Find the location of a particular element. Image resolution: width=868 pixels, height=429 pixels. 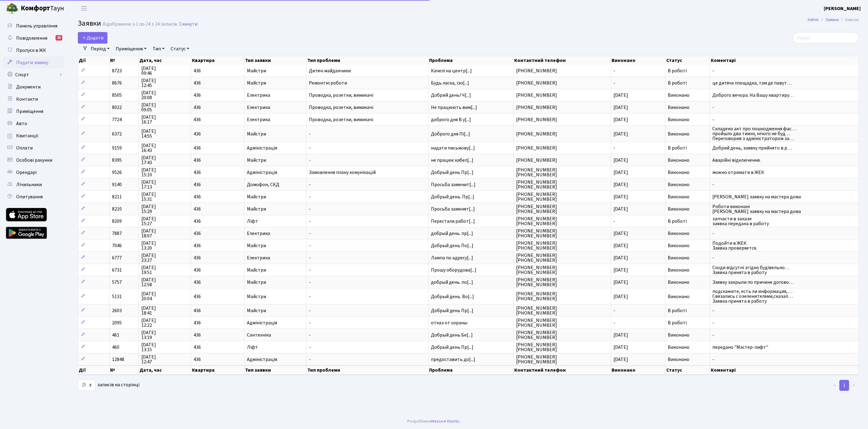

span: Сантехніка is located at coordinates (275, 335).